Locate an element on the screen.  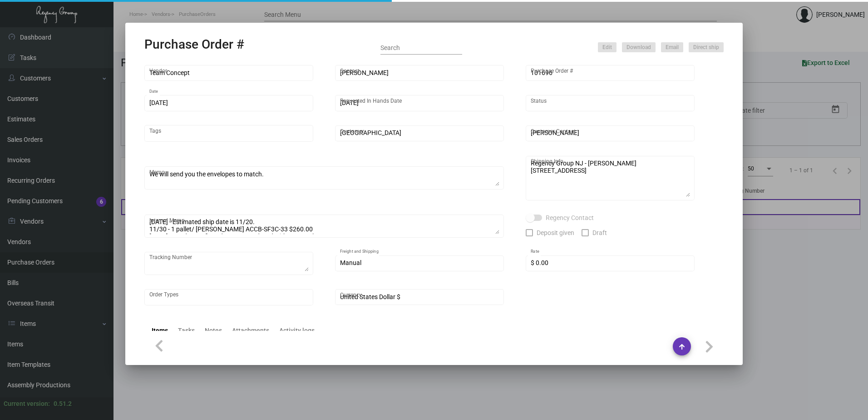
span: Draft is located at coordinates (600, 232).